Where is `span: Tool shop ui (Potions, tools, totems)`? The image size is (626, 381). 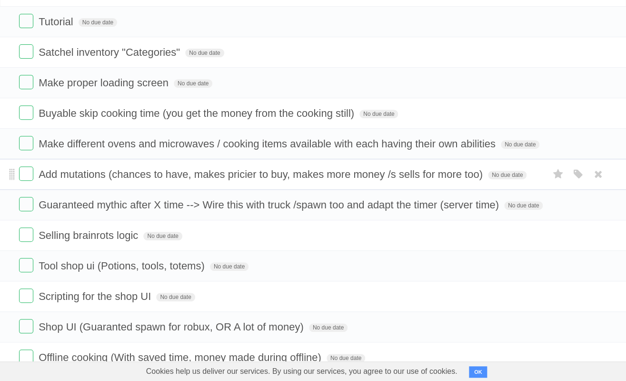
span: Tool shop ui (Potions, tools, totems) is located at coordinates (123, 265).